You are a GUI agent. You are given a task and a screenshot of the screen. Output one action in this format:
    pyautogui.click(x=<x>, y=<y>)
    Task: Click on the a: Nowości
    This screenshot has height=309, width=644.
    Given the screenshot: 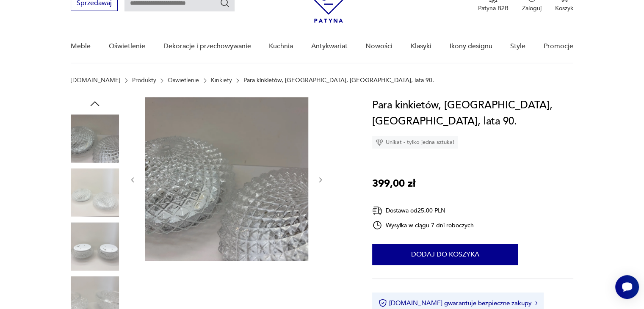 What is the action you would take?
    pyautogui.click(x=379, y=46)
    